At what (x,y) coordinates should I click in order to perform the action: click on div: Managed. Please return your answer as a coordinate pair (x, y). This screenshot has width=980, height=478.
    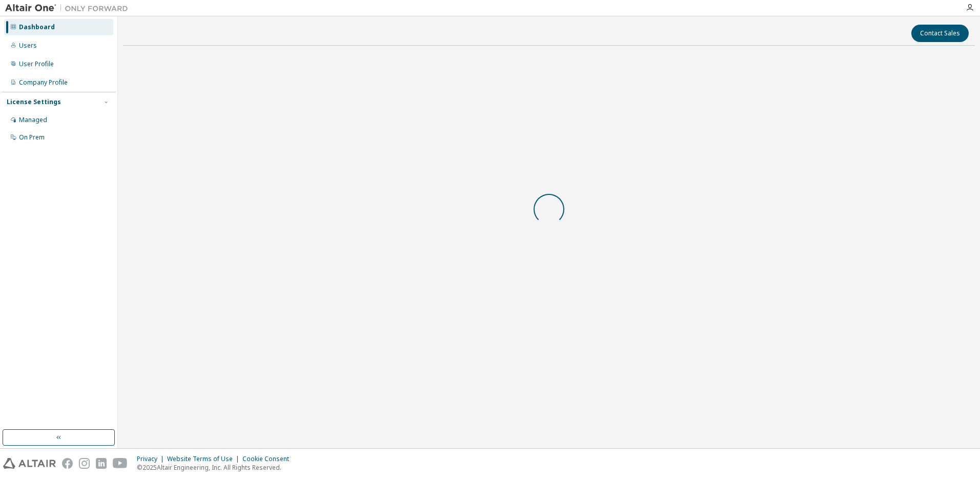
    Looking at the image, I should click on (33, 120).